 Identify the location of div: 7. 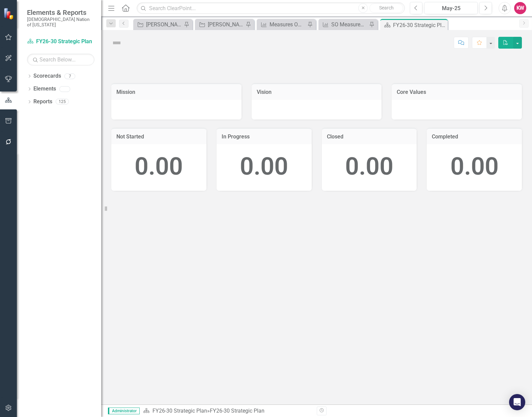
(70, 76).